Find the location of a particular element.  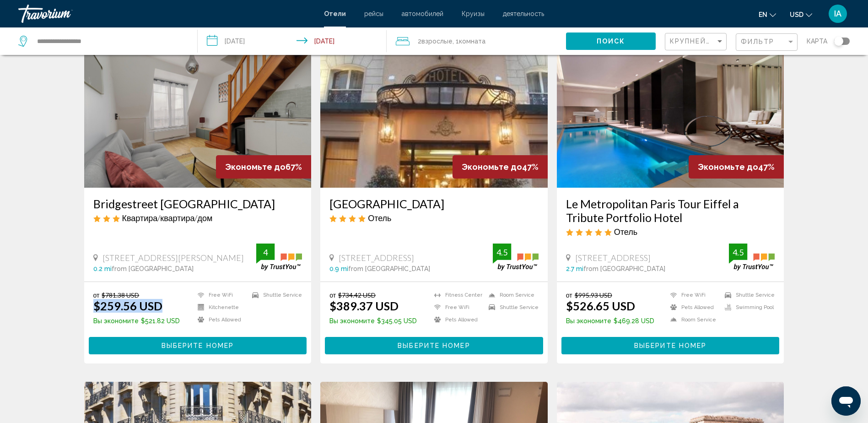

a: Круизы is located at coordinates (473, 14).